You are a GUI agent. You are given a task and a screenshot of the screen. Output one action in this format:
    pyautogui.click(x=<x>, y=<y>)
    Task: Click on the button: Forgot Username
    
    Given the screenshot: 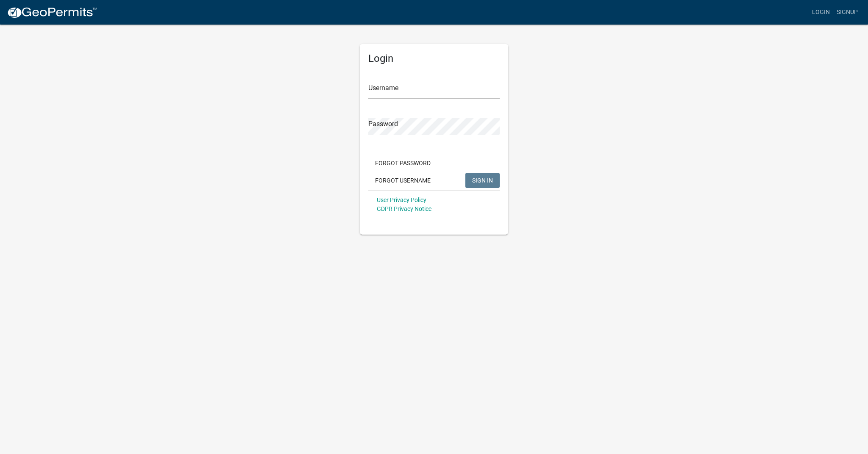 What is the action you would take?
    pyautogui.click(x=402, y=180)
    